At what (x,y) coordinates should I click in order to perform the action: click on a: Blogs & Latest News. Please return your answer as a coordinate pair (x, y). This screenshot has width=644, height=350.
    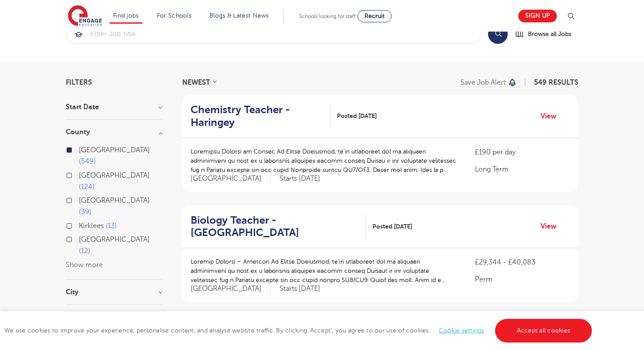
    Looking at the image, I should click on (239, 15).